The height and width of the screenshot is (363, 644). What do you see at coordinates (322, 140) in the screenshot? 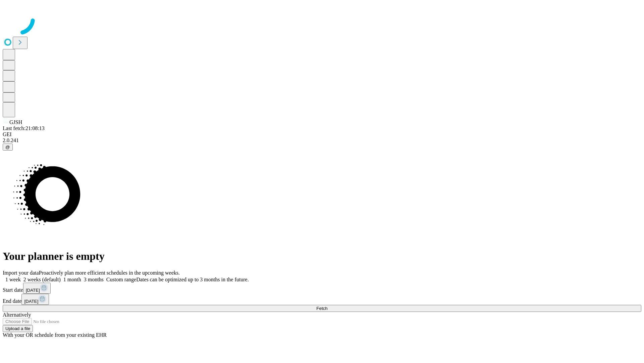
I see `div: 2.0.241` at bounding box center [322, 140].